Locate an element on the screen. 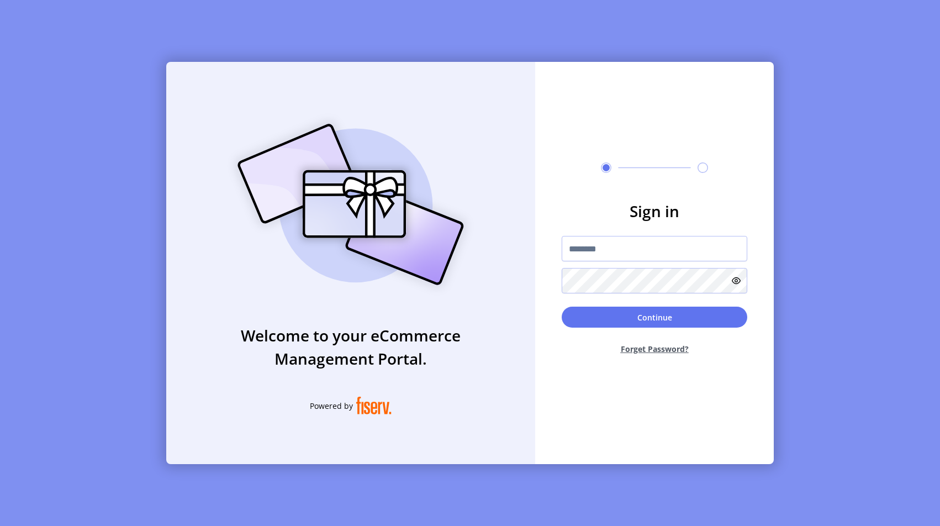  span: Powered by is located at coordinates (331, 405).